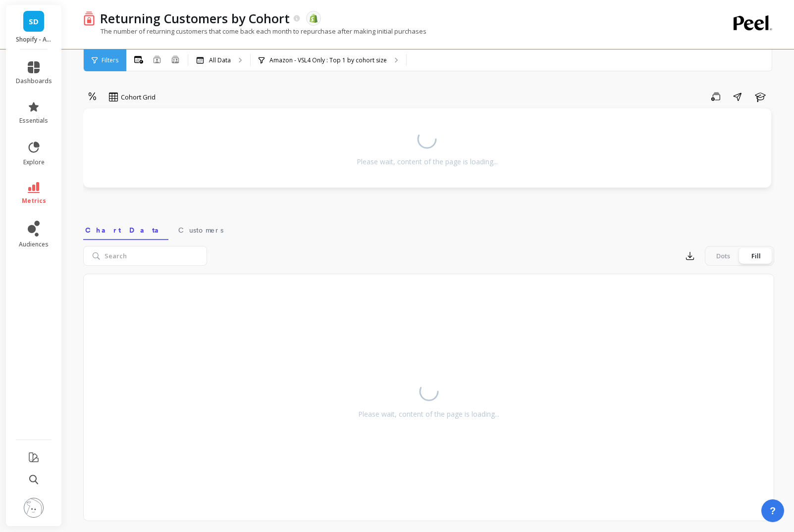 The width and height of the screenshot is (794, 532). Describe the element at coordinates (110, 61) in the screenshot. I see `span: Filters` at that location.